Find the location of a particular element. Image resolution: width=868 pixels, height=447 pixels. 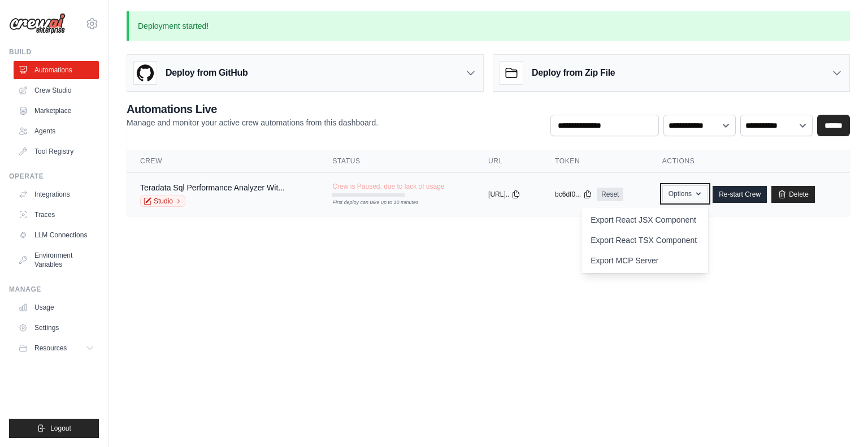

span: Logout is located at coordinates (61, 428).